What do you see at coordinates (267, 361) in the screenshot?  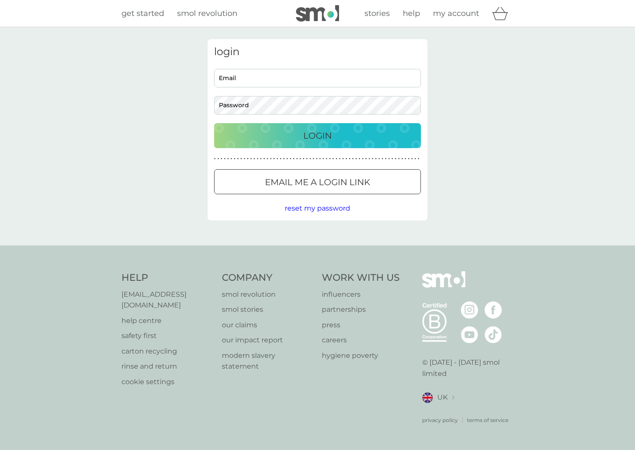 I see `a: modern slavery statement` at bounding box center [267, 361].